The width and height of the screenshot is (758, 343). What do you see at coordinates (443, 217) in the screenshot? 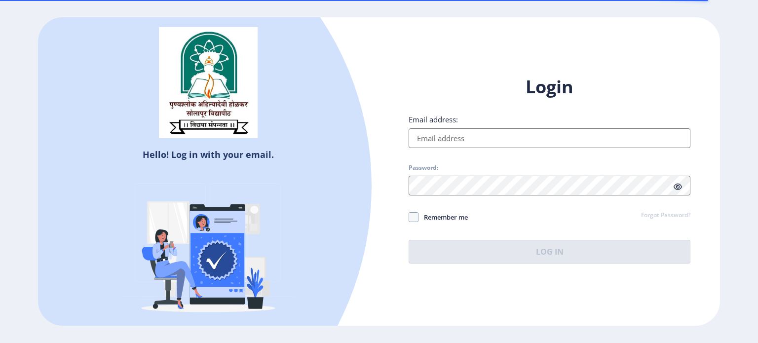
I see `span: Remember me` at bounding box center [443, 217].